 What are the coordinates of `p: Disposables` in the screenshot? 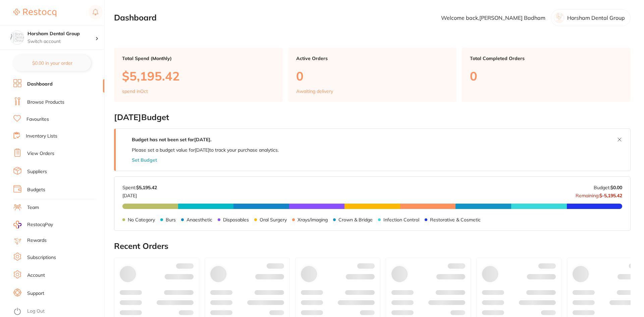 It's located at (236, 220).